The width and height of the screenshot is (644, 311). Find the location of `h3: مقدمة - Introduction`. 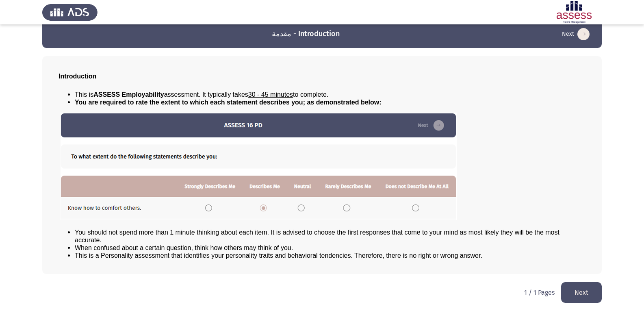

h3: مقدمة - Introduction is located at coordinates (306, 34).